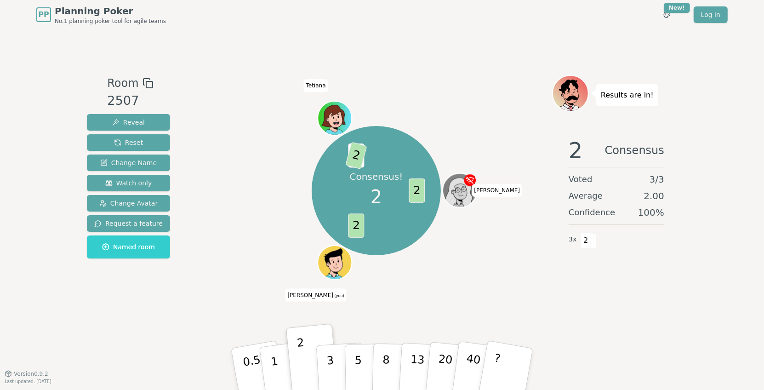 The image size is (764, 390). What do you see at coordinates (128, 247) in the screenshot?
I see `span: Named room` at bounding box center [128, 247].